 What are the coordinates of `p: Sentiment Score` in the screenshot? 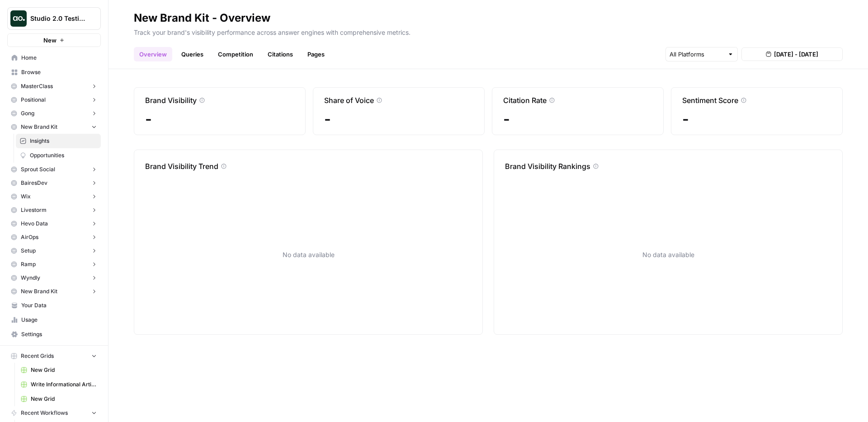 It's located at (710, 100).